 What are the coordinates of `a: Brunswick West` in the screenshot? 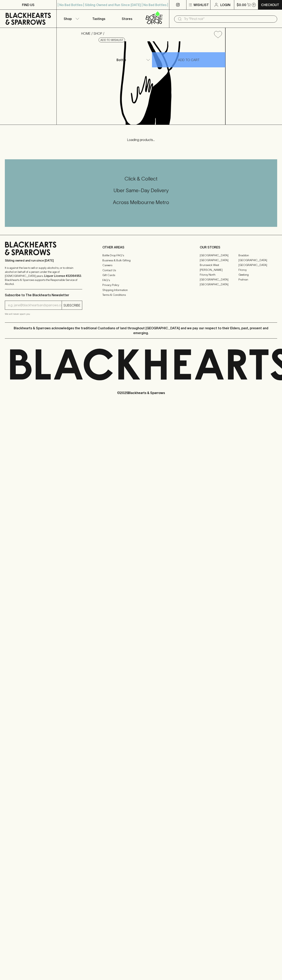 It's located at (219, 265).